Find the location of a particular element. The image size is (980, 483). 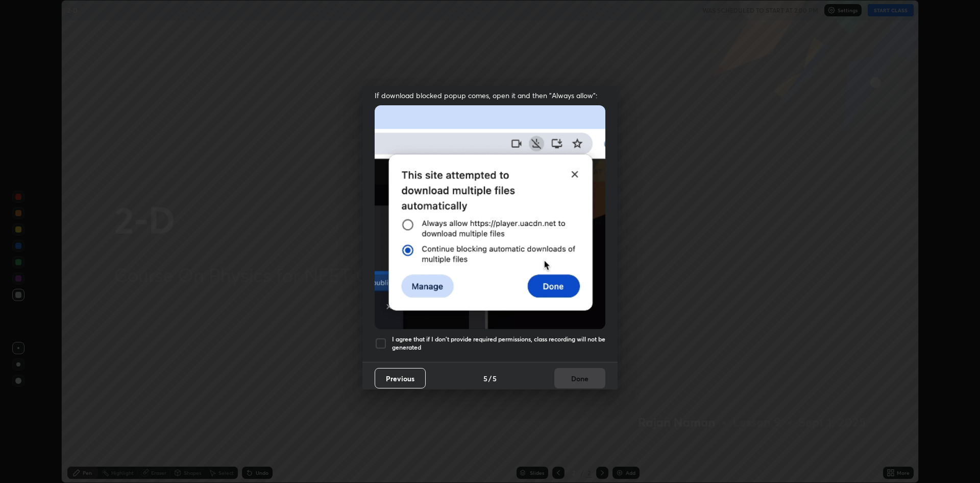

button: Previous is located at coordinates (400, 378).